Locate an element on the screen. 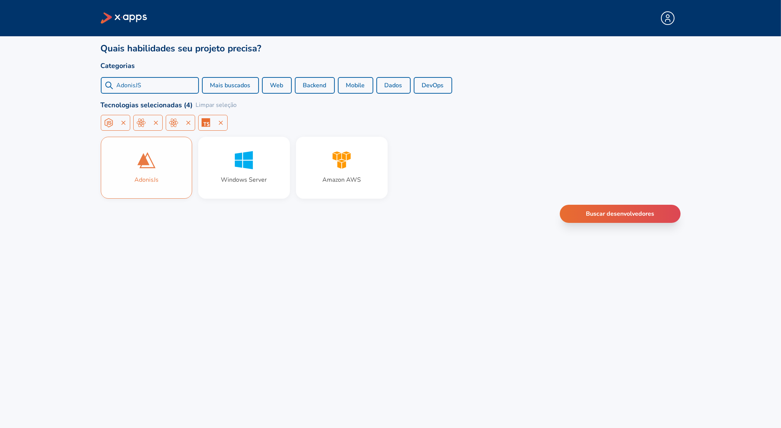 The width and height of the screenshot is (781, 428). h1: Quais habilidades seu projeto precisa? is located at coordinates (391, 48).